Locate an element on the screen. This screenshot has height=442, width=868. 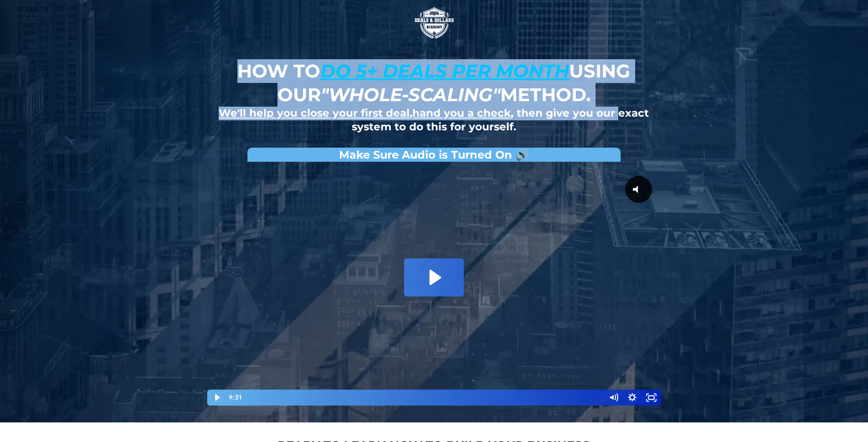
u: do 5+ deals per month is located at coordinates (445, 71).